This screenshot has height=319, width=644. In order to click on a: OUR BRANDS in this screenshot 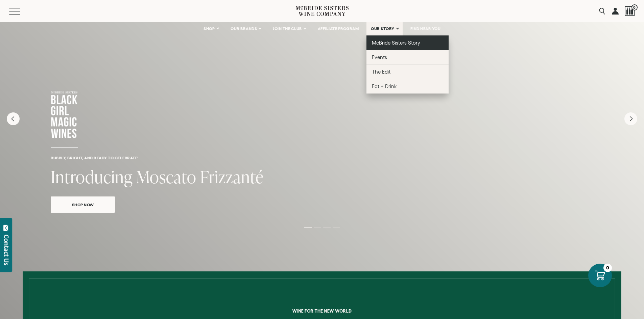, I will do `click(246, 29)`.